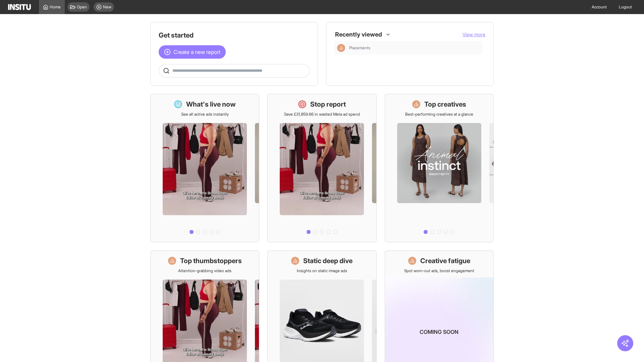 This screenshot has width=644, height=362. I want to click on span: Open, so click(82, 7).